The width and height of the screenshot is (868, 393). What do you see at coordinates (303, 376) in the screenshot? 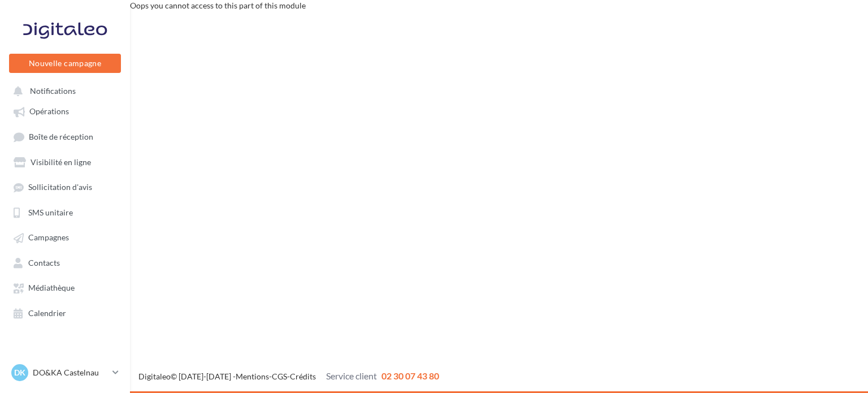
I see `a: Crédits` at bounding box center [303, 376].